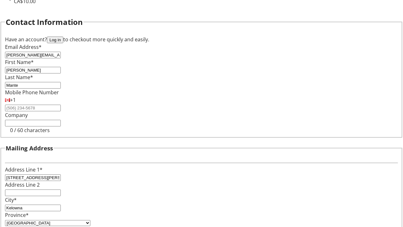  What do you see at coordinates (19, 77) in the screenshot?
I see `label: Last Name*` at bounding box center [19, 77].